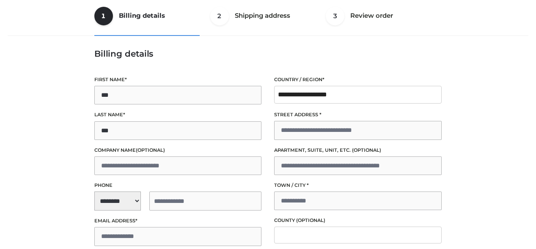  Describe the element at coordinates (178, 115) in the screenshot. I see `label: Last name` at that location.